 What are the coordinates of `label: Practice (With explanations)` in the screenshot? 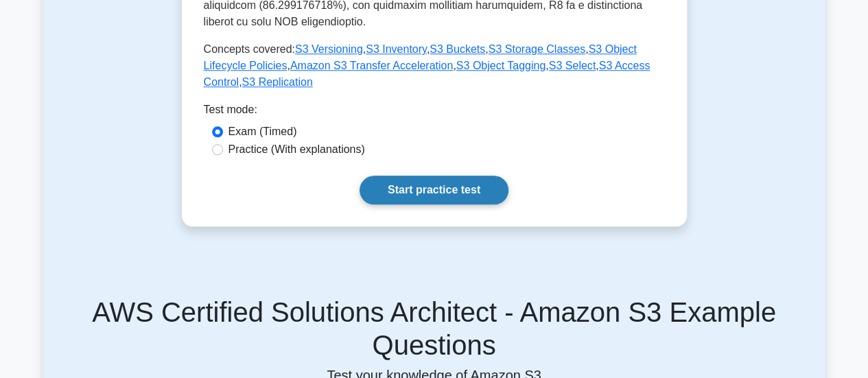 It's located at (296, 149).